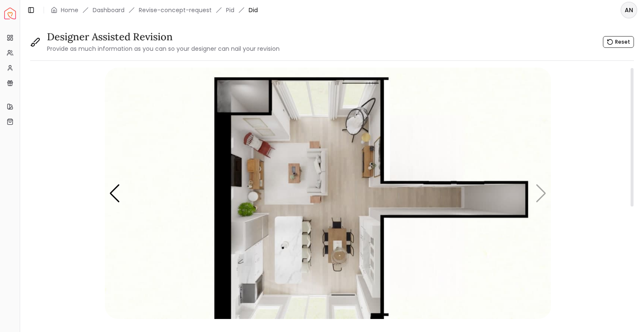 The height and width of the screenshot is (332, 644). What do you see at coordinates (629, 10) in the screenshot?
I see `span: AN` at bounding box center [629, 10].